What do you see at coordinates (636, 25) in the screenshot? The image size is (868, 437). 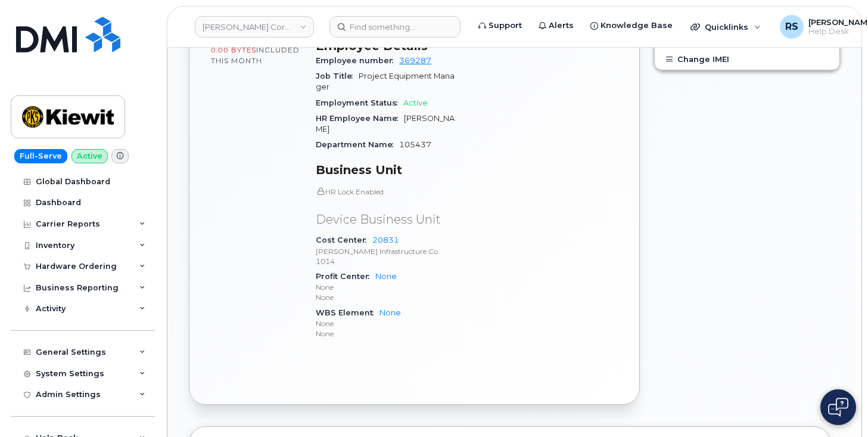 I see `span: Knowledge Base` at bounding box center [636, 25].